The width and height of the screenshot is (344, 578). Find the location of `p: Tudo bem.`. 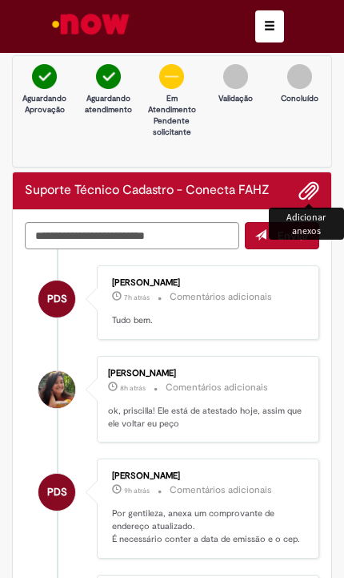

p: Tudo bem. is located at coordinates (209, 320).